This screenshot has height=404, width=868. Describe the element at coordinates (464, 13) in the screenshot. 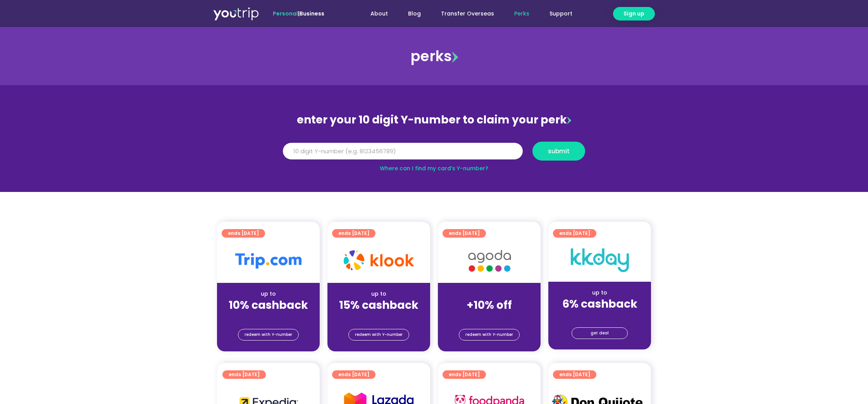

I see `nav: Menu` at that location.